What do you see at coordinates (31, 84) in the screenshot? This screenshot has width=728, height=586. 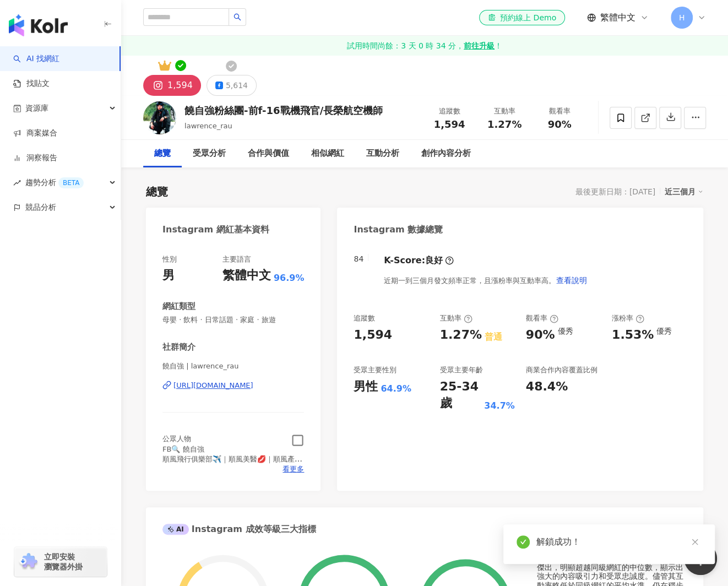 I see `a: 找貼文` at bounding box center [31, 84].